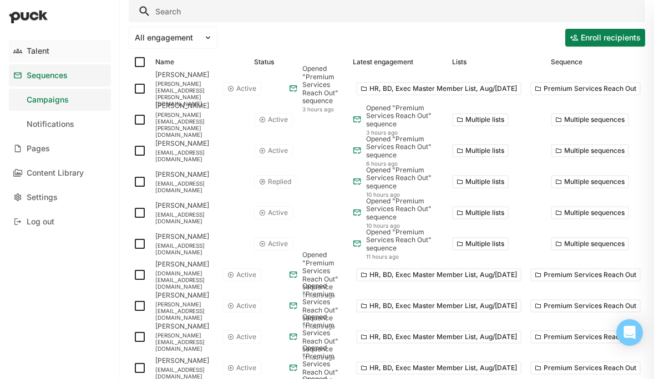 The height and width of the screenshot is (379, 654). Describe the element at coordinates (605, 38) in the screenshot. I see `button: Enroll recipients` at that location.